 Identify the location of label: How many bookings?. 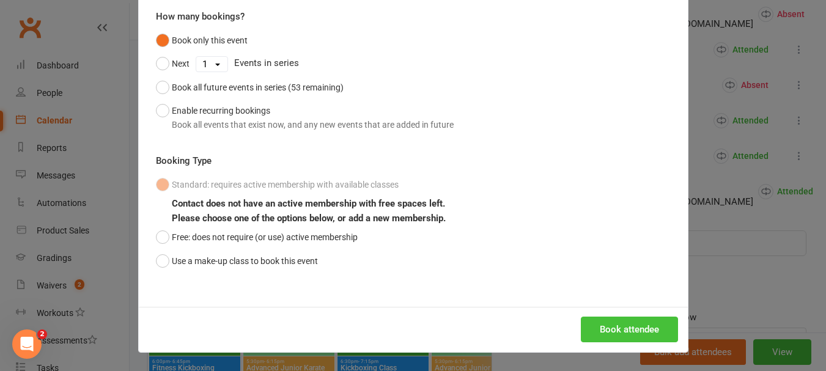
(200, 16).